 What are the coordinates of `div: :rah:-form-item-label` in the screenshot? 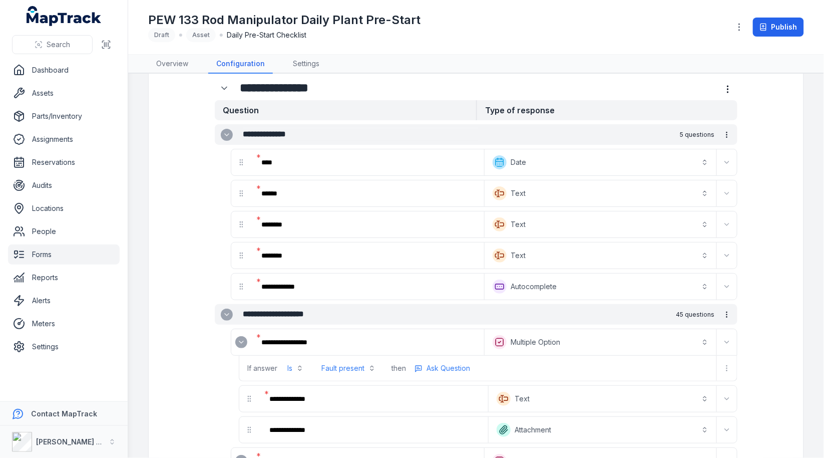 It's located at (374, 430).